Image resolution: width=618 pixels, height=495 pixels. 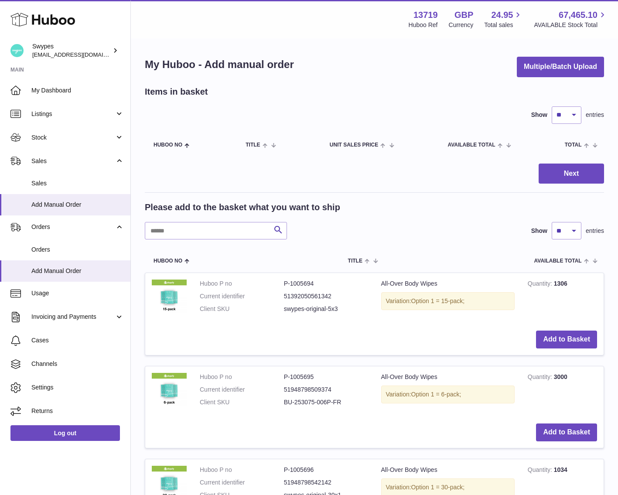 What do you see at coordinates (438, 487) in the screenshot?
I see `span: Option 1 = 30-pack;` at bounding box center [438, 487].